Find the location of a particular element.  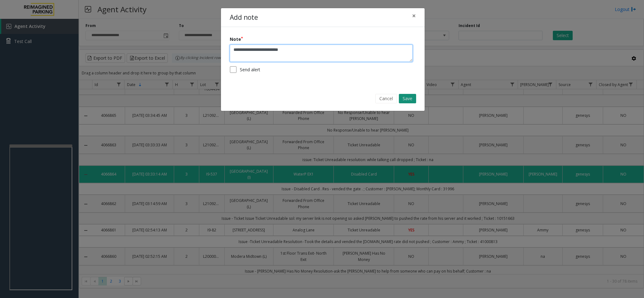

button: Save is located at coordinates (407, 98).